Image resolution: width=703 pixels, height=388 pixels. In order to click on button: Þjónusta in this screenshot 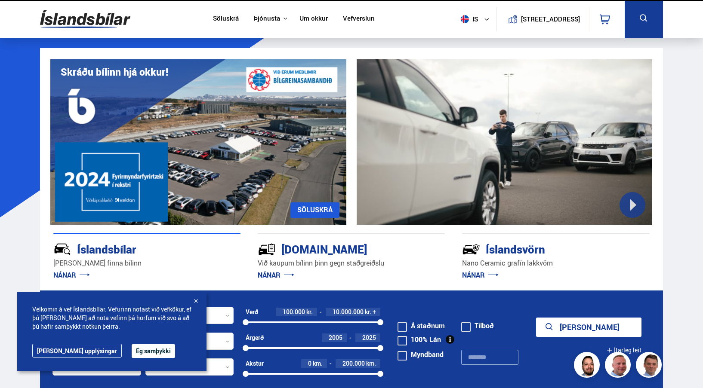, I will do `click(267, 18)`.